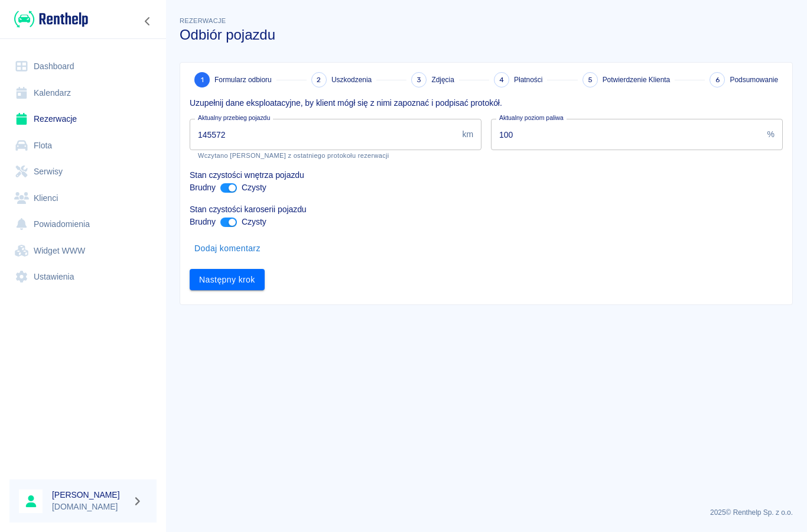 This screenshot has height=532, width=807. I want to click on a: Widget WWW, so click(83, 251).